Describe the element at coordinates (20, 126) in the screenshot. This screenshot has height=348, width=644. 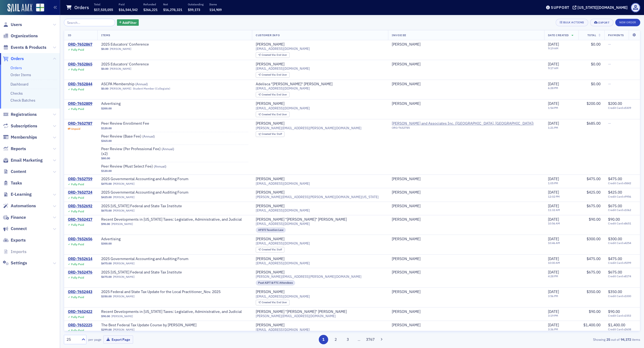
I see `a: Subscriptions` at that location.